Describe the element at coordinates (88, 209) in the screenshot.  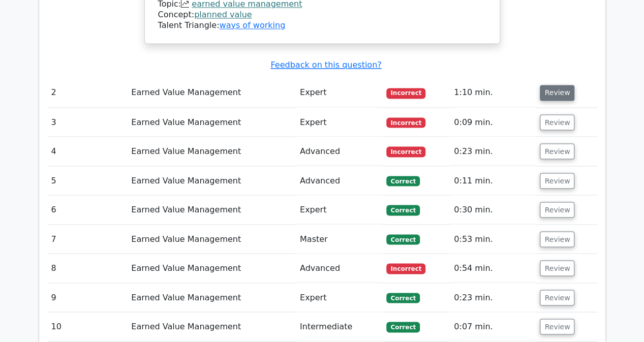
I see `td: 6` at that location.